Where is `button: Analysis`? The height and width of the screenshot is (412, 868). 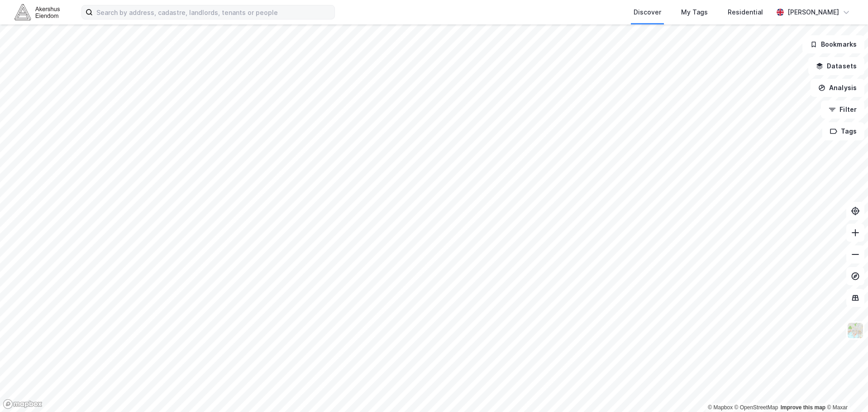
button: Analysis is located at coordinates (838, 88).